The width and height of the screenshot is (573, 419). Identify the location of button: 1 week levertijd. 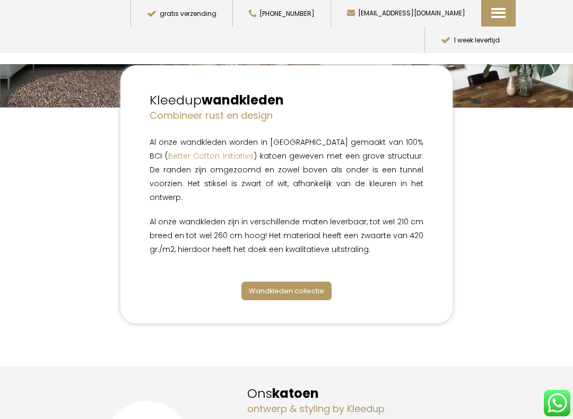
(470, 40).